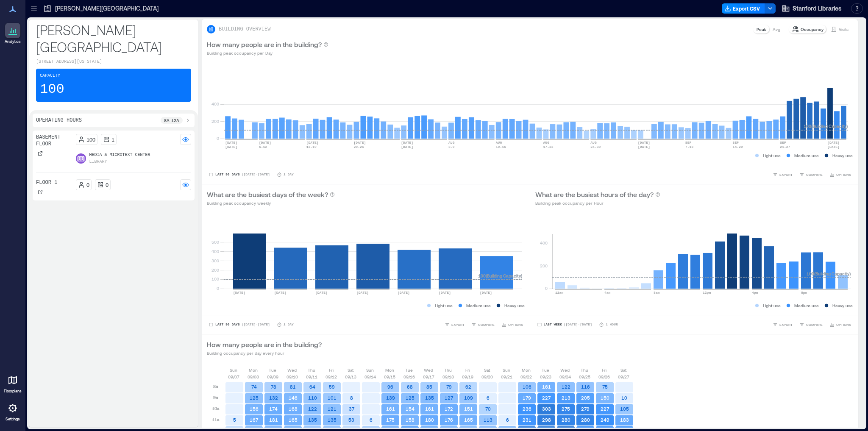 This screenshot has width=868, height=431. What do you see at coordinates (487, 419) in the screenshot?
I see `text: 113` at bounding box center [487, 419].